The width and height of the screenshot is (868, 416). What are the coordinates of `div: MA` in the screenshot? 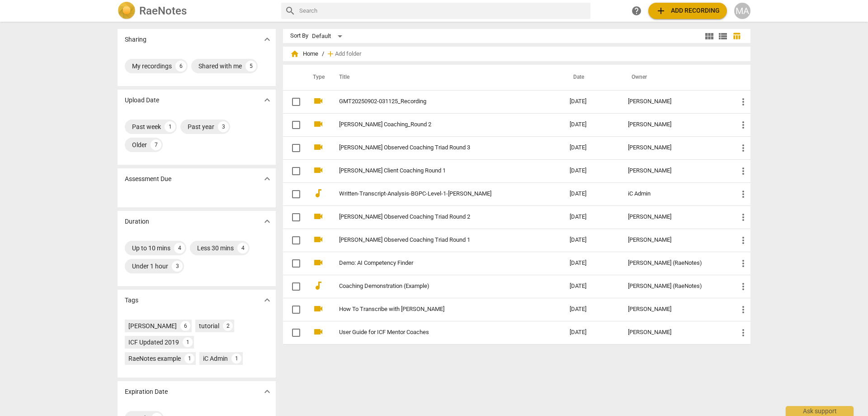 It's located at (742, 11).